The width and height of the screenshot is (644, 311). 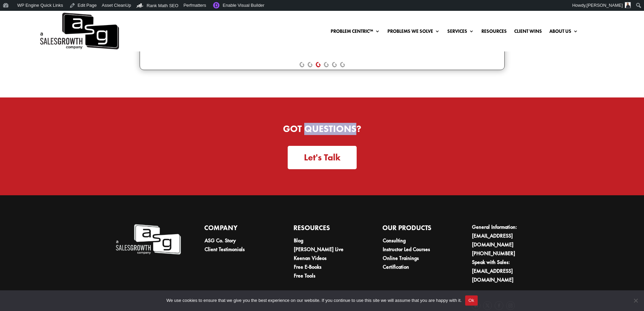 I want to click on a: Problems We Solve, so click(x=413, y=33).